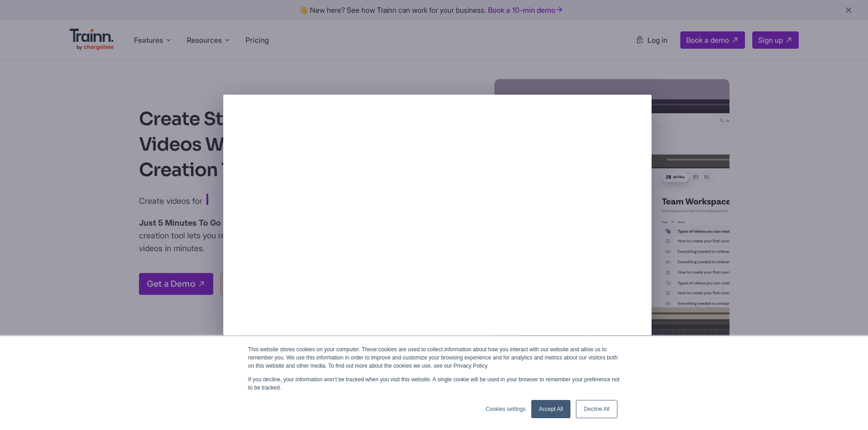 The width and height of the screenshot is (868, 430). What do you see at coordinates (506, 409) in the screenshot?
I see `a: Cookies settings` at bounding box center [506, 409].